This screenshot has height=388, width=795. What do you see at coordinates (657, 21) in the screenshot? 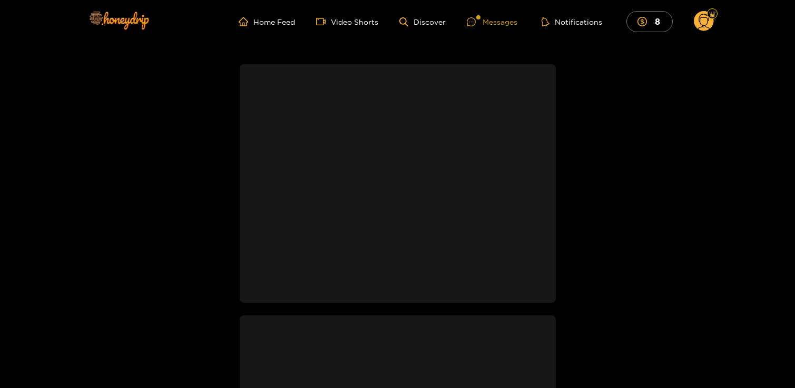
I see `mark: 8` at bounding box center [657, 21].